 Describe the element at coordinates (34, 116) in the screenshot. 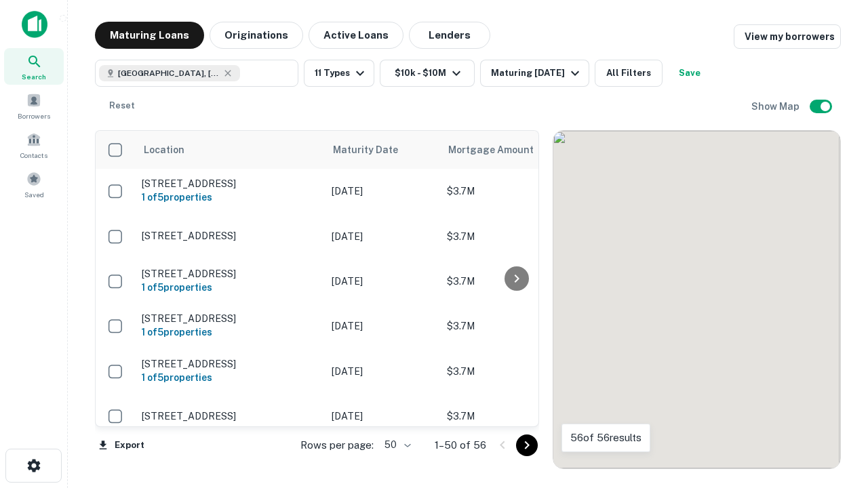

I see `span: Borrowers` at that location.